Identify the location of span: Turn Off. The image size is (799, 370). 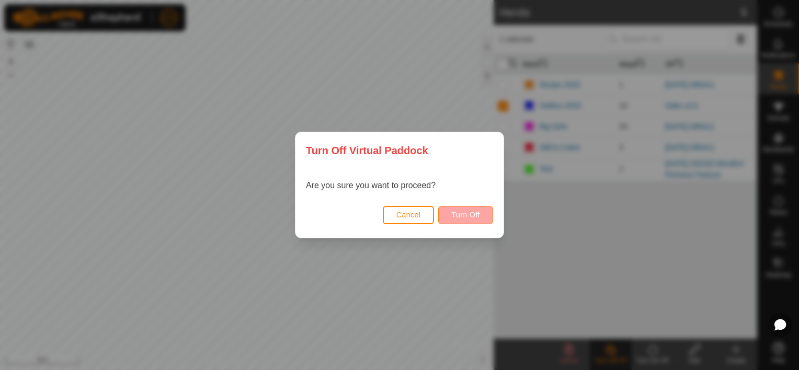
(466, 215).